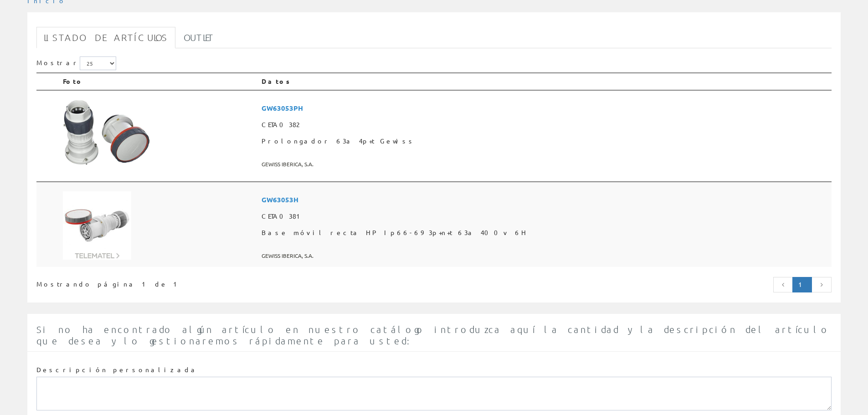 The width and height of the screenshot is (868, 415). Describe the element at coordinates (198, 282) in the screenshot. I see `div: Mostrando página 1 de 1` at that location.